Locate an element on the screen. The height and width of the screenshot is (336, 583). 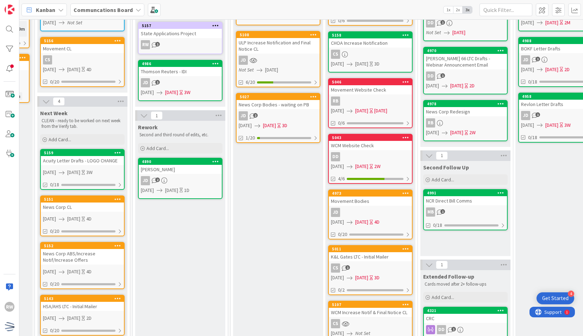
div: 5151 is located at coordinates (84, 199).